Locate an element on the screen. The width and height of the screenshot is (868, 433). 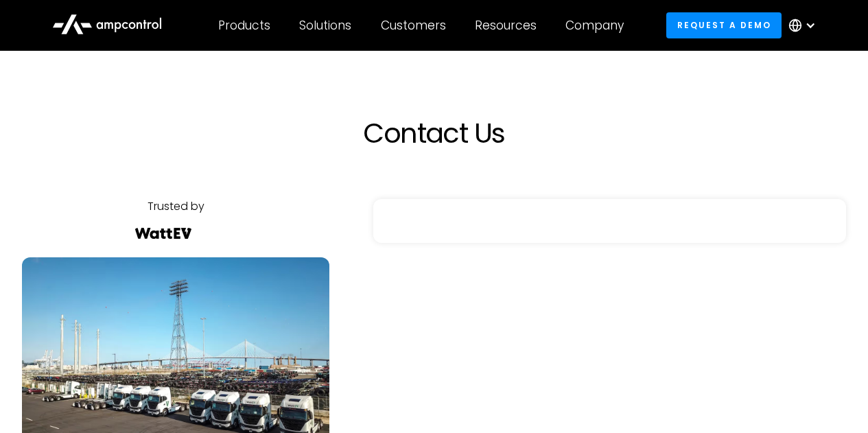
div: Resources is located at coordinates (505, 25).